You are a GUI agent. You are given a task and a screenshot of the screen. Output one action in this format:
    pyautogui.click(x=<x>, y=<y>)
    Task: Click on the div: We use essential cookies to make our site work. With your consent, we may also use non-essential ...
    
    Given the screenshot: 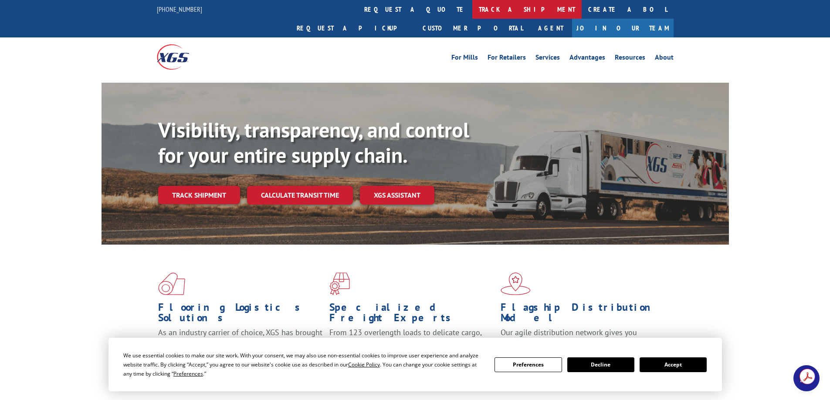 What is the action you would take?
    pyautogui.click(x=304, y=365)
    